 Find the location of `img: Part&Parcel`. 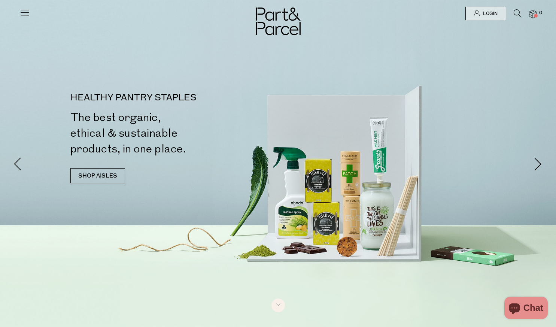

img: Part&Parcel is located at coordinates (278, 21).